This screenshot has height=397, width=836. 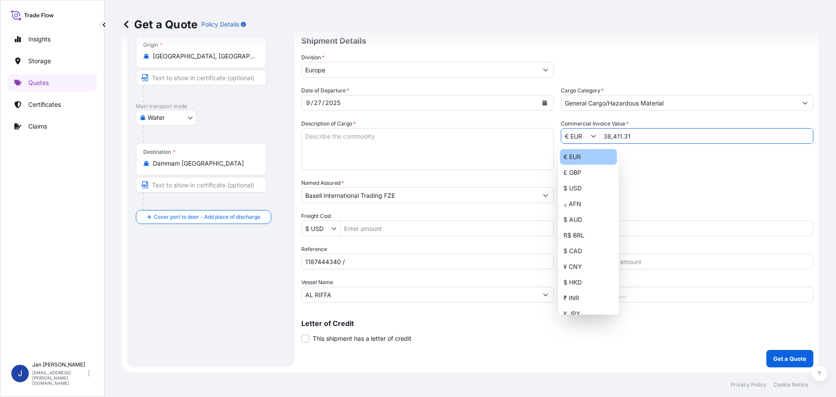 What do you see at coordinates (52, 104) in the screenshot?
I see `a: Certificates` at bounding box center [52, 104].